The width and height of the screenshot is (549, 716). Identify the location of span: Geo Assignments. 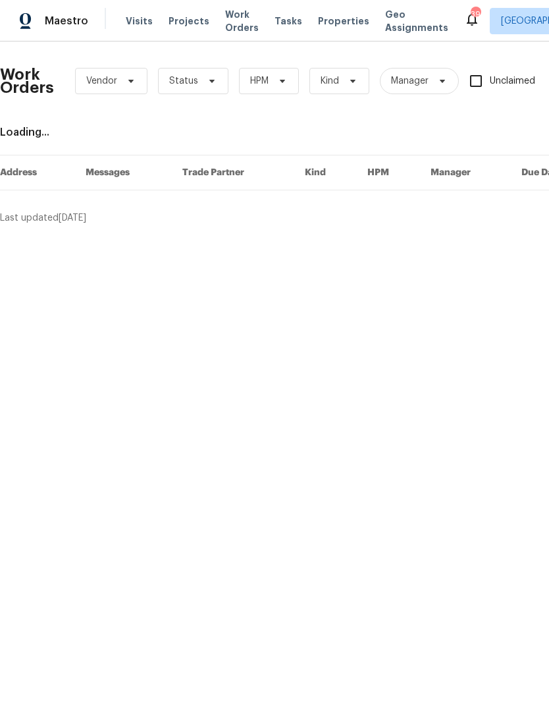
(417, 21).